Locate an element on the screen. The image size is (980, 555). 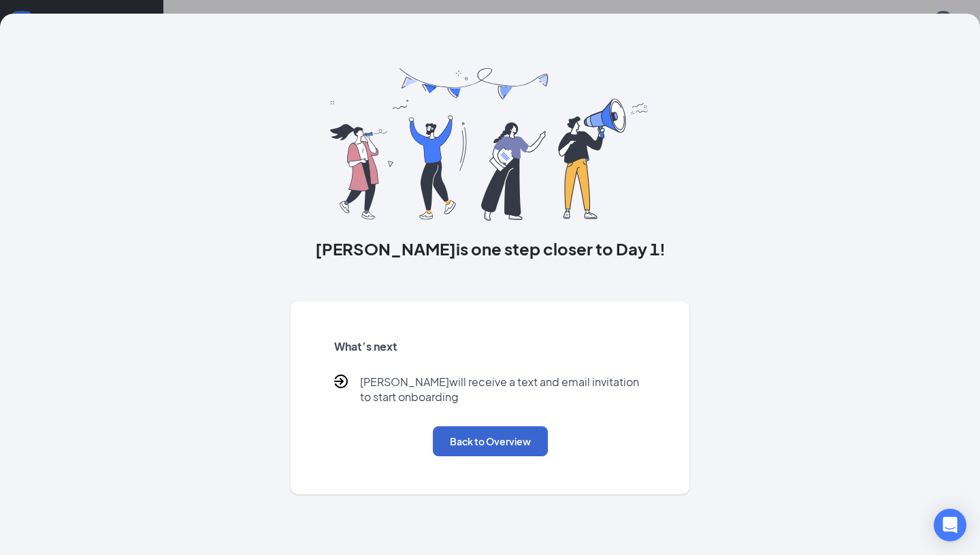
div: Open Intercom Messenger is located at coordinates (951, 525).